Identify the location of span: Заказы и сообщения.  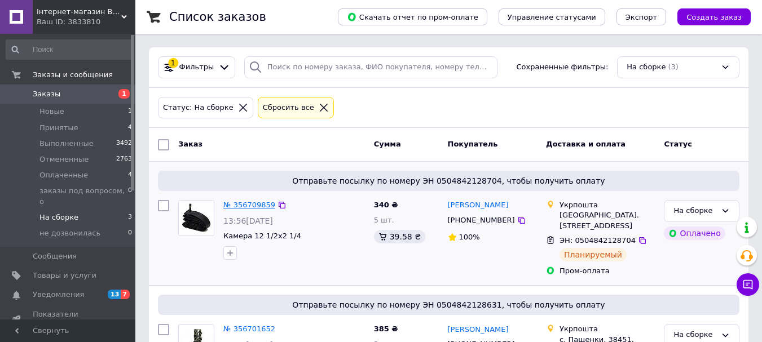
(73, 75).